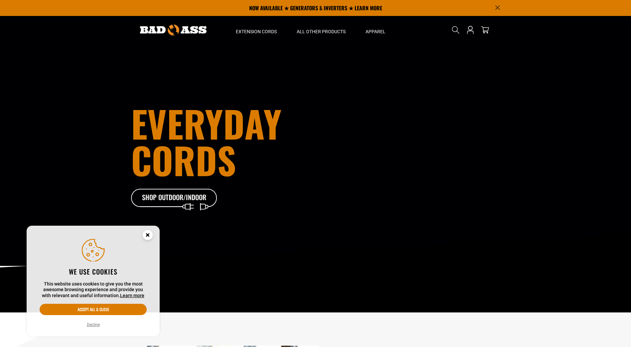  I want to click on span: Extension Cords, so click(256, 32).